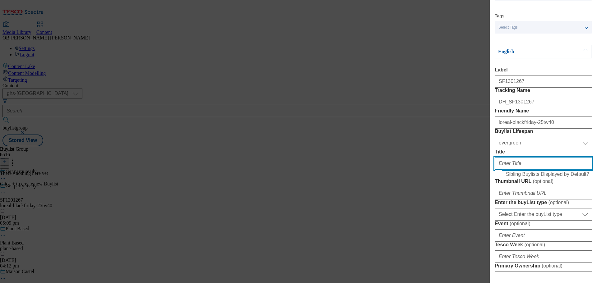 This screenshot has width=597, height=283. Describe the element at coordinates (500, 16) in the screenshot. I see `label: Tags` at that location.